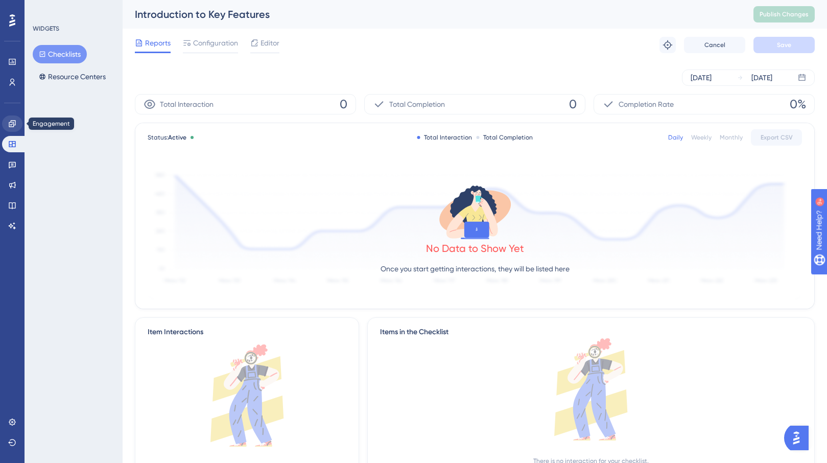 The width and height of the screenshot is (827, 463). Describe the element at coordinates (475, 248) in the screenshot. I see `div: No Data to Show Yet` at that location.